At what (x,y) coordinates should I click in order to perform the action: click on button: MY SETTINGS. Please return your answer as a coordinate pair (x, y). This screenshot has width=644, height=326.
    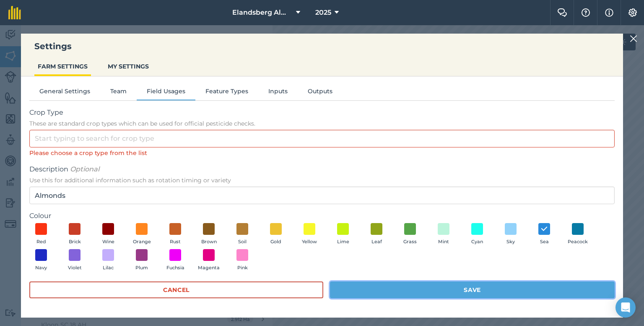
    Looking at the image, I should click on (128, 66).